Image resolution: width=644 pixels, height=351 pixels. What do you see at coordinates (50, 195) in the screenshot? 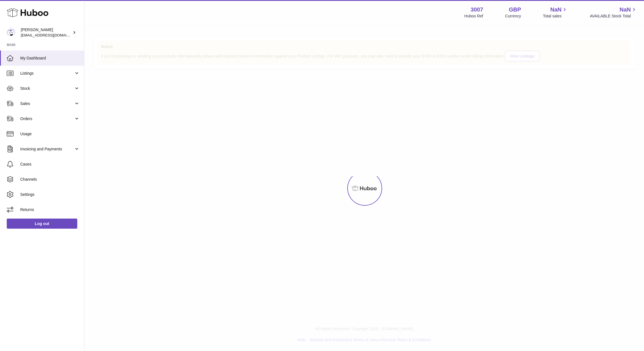
I see `span: Settings` at bounding box center [50, 195].